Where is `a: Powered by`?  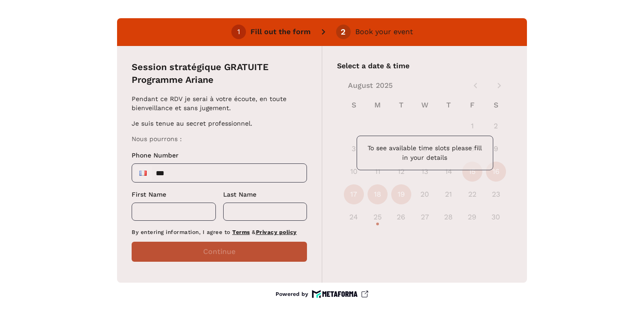
a: Powered by is located at coordinates (322, 295).